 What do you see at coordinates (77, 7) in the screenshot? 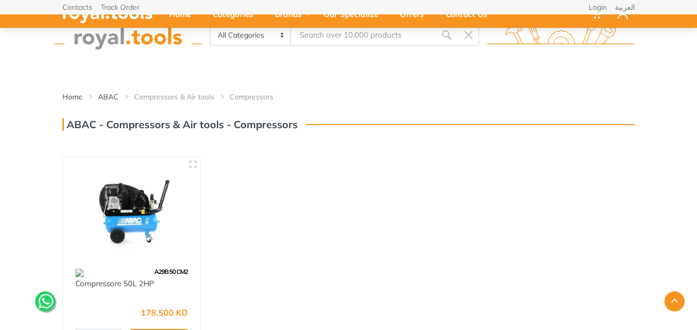
I see `a: Contacts` at bounding box center [77, 7].